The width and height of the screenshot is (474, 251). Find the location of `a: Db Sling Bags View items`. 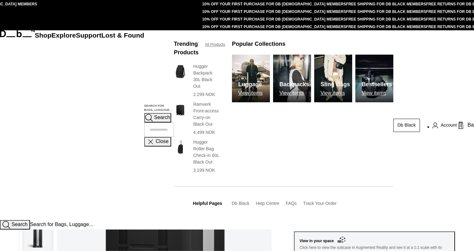

a: Db Sling Bags View items is located at coordinates (333, 78).